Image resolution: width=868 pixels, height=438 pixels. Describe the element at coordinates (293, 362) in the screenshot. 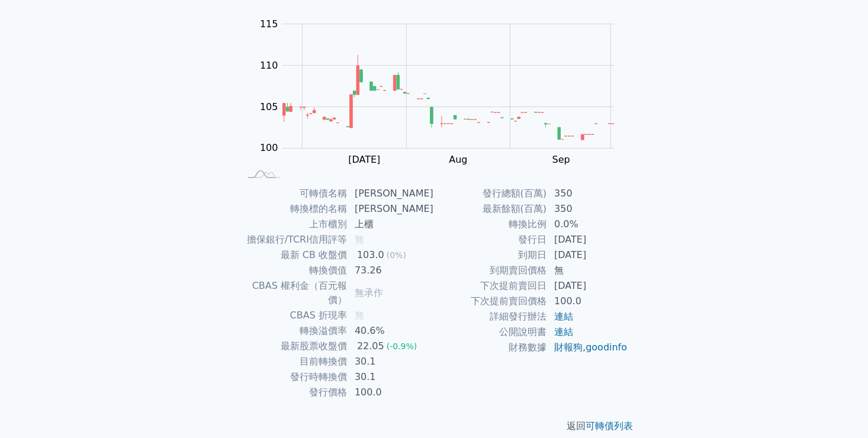

I see `td: 目前轉換價` at that location.